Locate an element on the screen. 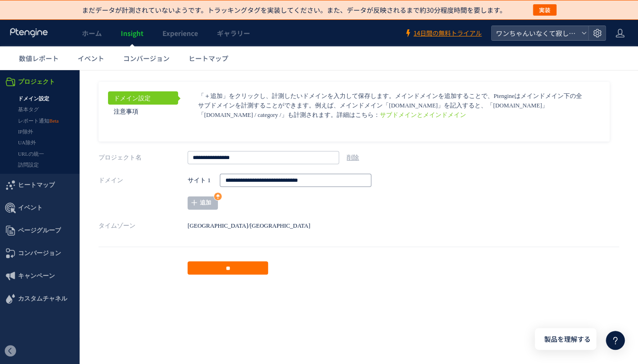 The height and width of the screenshot is (364, 638). span: プロジェクト is located at coordinates (37, 12).